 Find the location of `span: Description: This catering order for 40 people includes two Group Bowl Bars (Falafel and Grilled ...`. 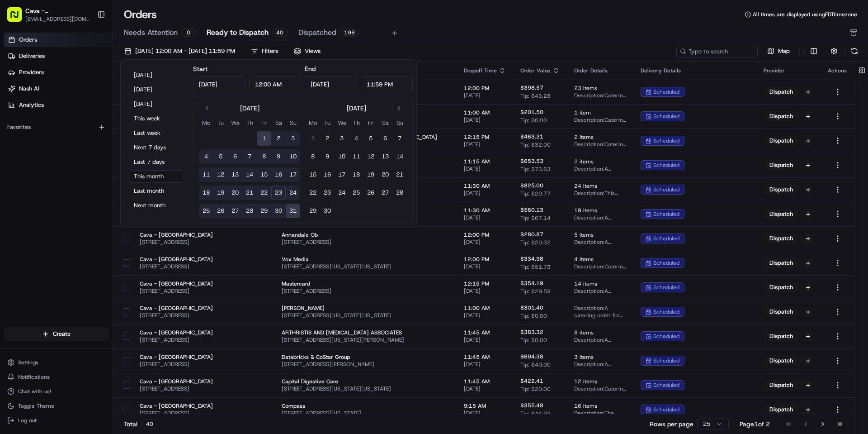

span: Description: This catering order for 40 people includes two Group Bowl Bars (Falafel and Grilled ... is located at coordinates (600, 193).